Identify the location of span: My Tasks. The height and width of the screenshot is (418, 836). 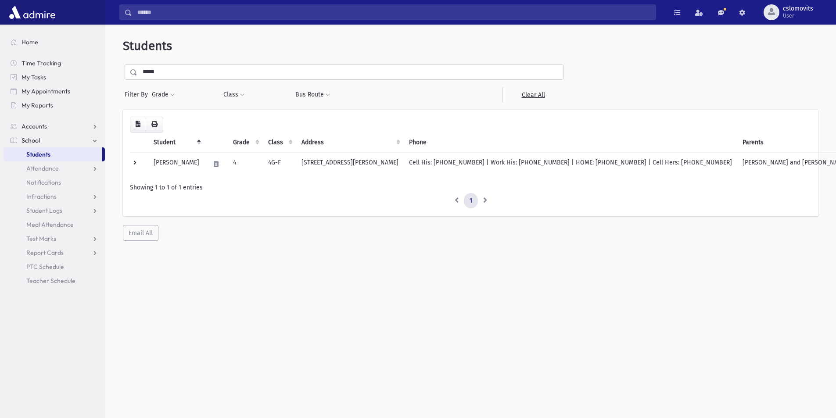
(34, 77).